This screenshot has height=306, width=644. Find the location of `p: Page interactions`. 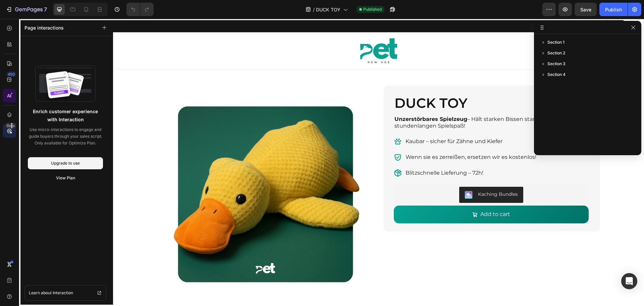

p: Page interactions is located at coordinates (44, 28).